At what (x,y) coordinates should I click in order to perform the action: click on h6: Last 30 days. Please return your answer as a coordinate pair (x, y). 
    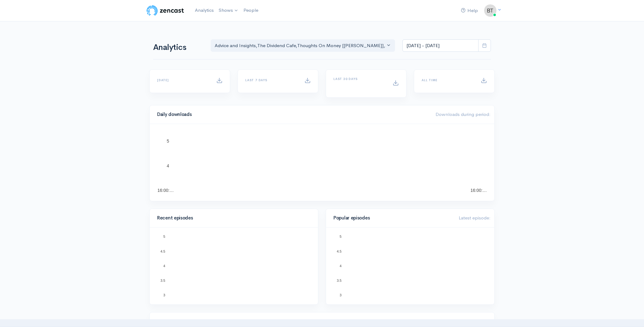
    Looking at the image, I should click on (359, 78).